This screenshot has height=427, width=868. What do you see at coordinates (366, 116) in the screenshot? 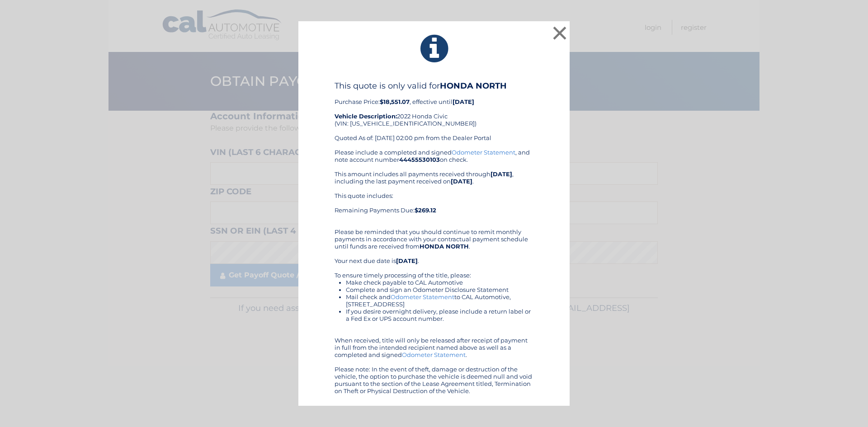
I see `strong: Vehicle Description:` at bounding box center [366, 116].